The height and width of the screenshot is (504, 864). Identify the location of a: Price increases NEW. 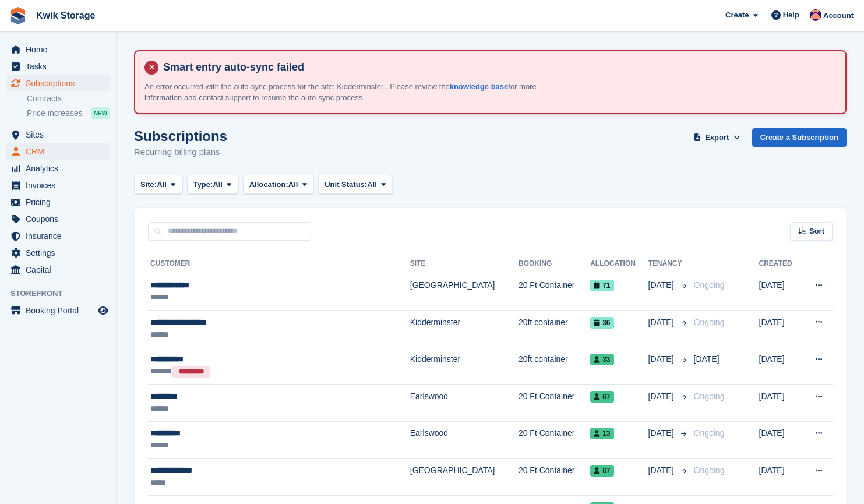
(68, 113).